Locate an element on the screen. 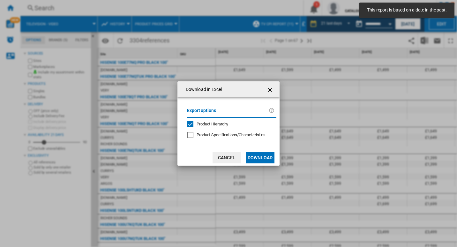  md-checkbox: Product Hierarchy is located at coordinates (229, 124).